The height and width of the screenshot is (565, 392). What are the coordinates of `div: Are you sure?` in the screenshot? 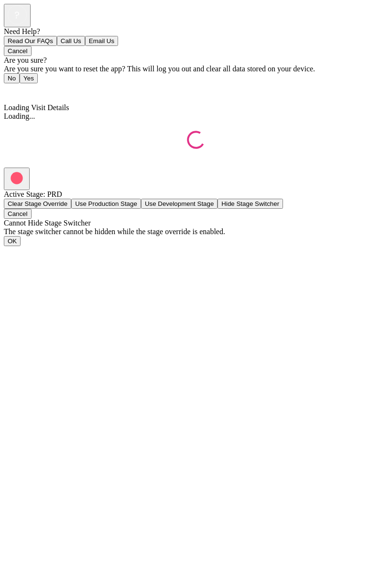 It's located at (196, 60).